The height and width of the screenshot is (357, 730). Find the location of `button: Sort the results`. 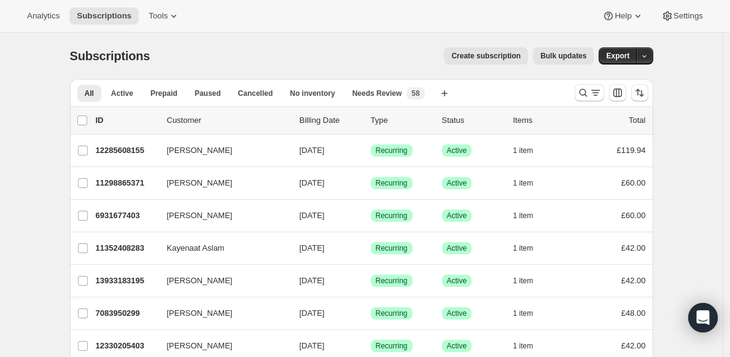

button: Sort the results is located at coordinates (640, 93).